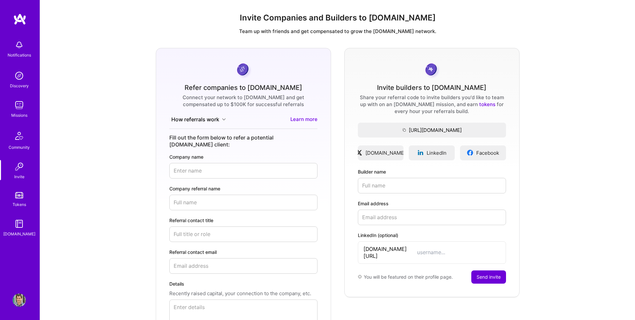 The image size is (635, 320). I want to click on input: Enter name, so click(244, 171).